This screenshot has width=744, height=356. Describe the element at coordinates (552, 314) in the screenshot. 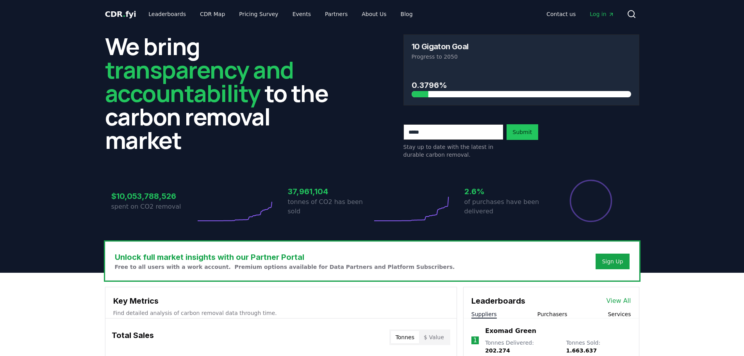

I see `button: Purchasers` at that location.